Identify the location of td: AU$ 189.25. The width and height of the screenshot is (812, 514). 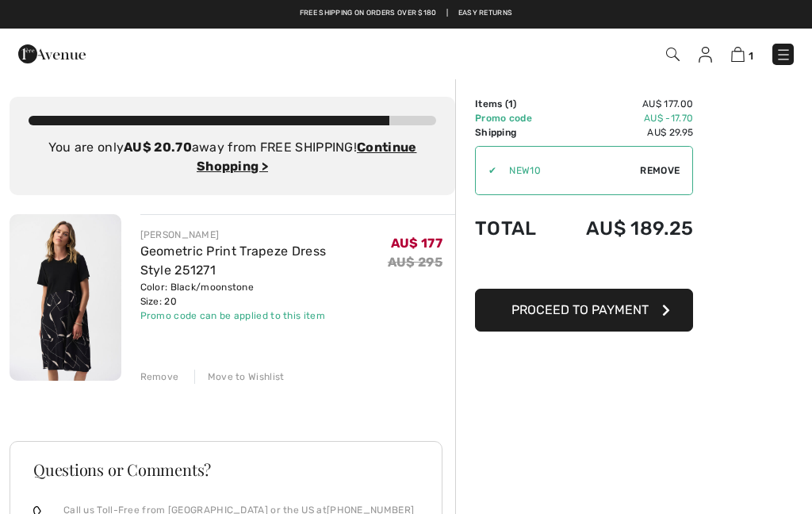
(624, 228).